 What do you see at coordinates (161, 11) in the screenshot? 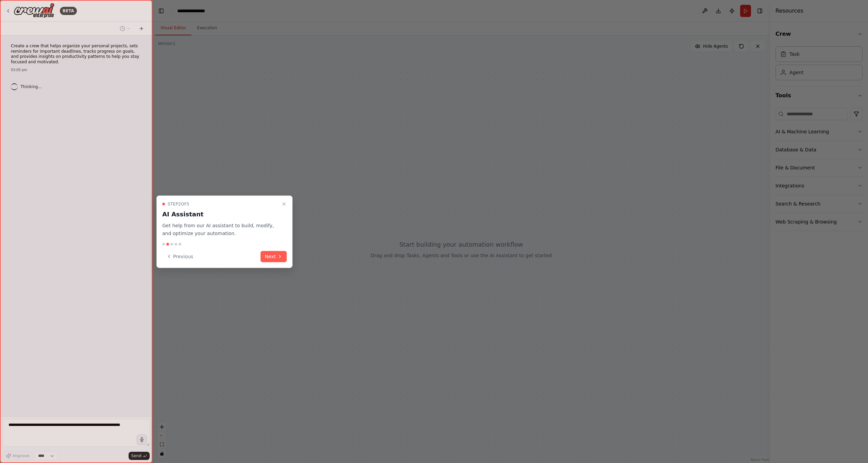
I see `button: Hide left sidebar` at bounding box center [161, 11].